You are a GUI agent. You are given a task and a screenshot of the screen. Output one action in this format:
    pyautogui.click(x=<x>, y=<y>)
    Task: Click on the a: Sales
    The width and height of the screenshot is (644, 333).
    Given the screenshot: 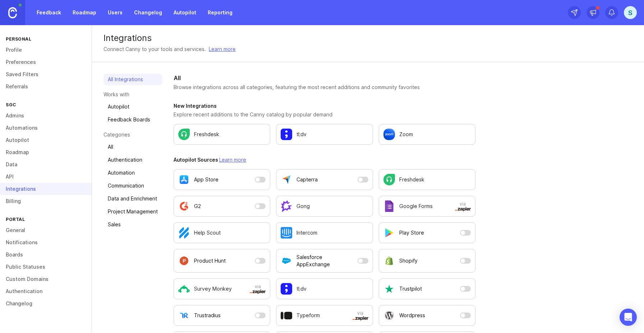 What is the action you would take?
    pyautogui.click(x=133, y=224)
    